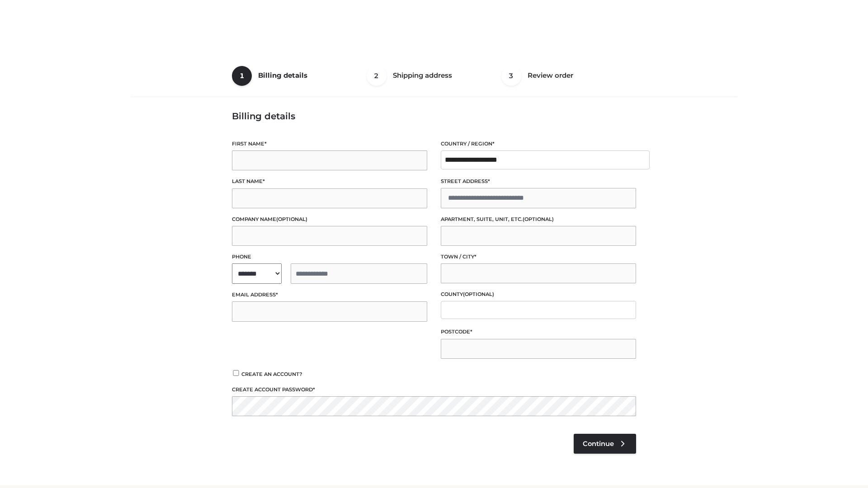 The width and height of the screenshot is (868, 488). I want to click on label: Create account password, so click(434, 389).